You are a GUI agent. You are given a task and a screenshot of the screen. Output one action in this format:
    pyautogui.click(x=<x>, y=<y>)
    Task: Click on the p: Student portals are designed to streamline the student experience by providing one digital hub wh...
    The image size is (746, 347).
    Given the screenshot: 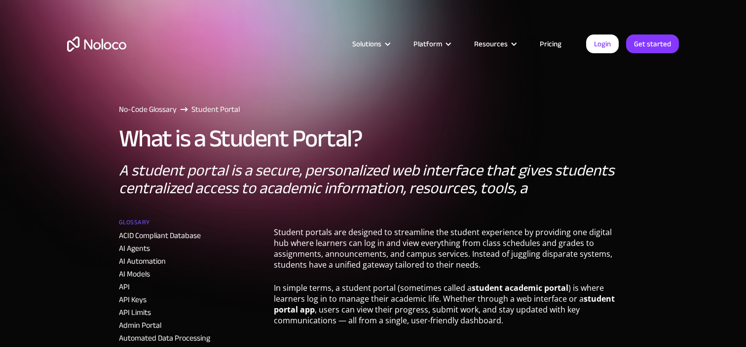 What is the action you would take?
    pyautogui.click(x=451, y=252)
    